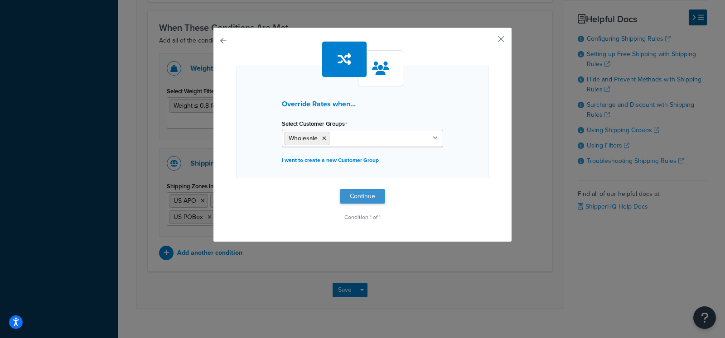  What do you see at coordinates (362, 104) in the screenshot?
I see `h3: Override Rates when...` at bounding box center [362, 104].